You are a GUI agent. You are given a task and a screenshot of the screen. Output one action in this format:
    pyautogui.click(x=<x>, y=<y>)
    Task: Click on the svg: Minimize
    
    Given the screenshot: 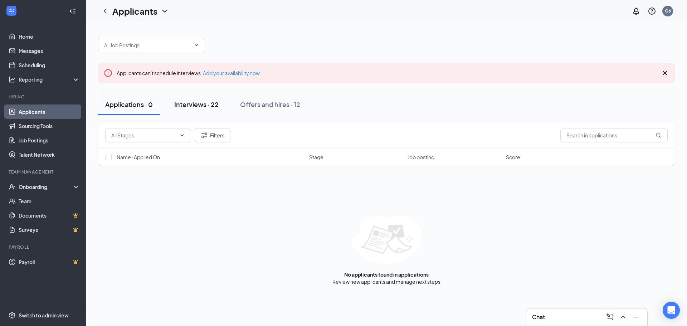 What is the action you would take?
    pyautogui.click(x=636, y=317)
    